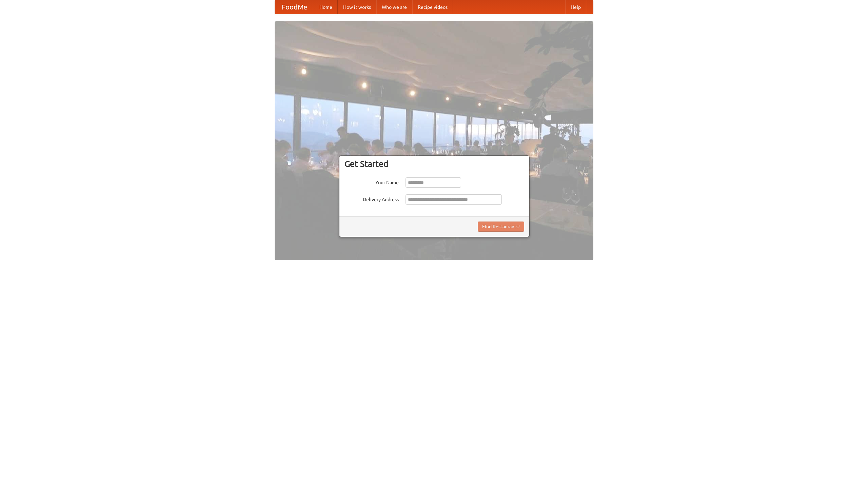  Describe the element at coordinates (294, 7) in the screenshot. I see `a: FoodMe` at that location.